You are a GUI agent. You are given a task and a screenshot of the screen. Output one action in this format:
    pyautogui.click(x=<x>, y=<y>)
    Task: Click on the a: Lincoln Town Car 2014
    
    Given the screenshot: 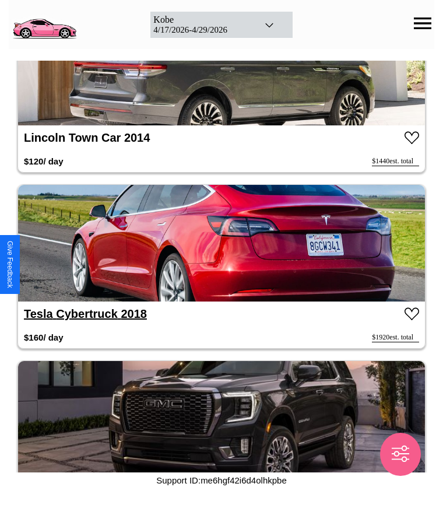 What is the action you would take?
    pyautogui.click(x=87, y=138)
    